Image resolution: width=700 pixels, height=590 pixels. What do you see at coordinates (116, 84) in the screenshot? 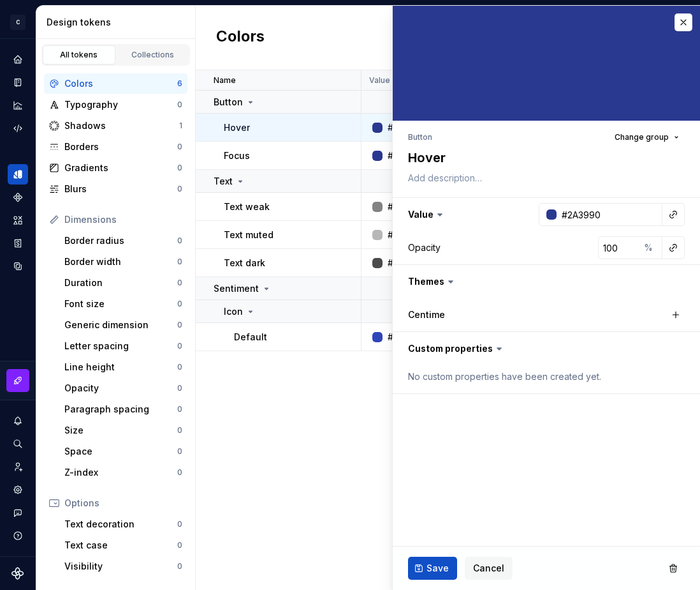
I see `a: Colors6` at bounding box center [116, 84].